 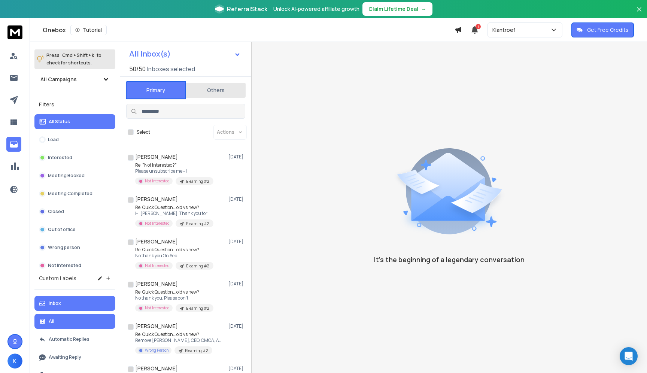 What do you see at coordinates (15, 361) in the screenshot?
I see `span: K` at bounding box center [15, 361].